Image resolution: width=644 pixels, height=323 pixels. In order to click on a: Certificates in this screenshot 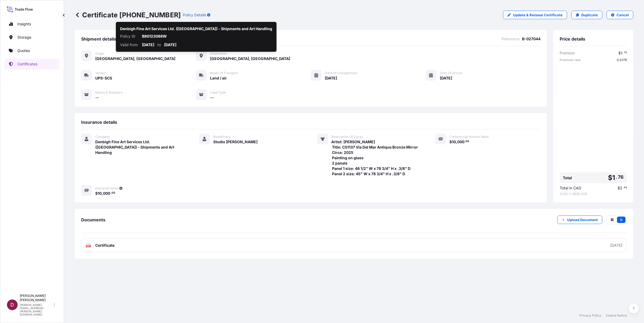, I will do `click(32, 64)`.